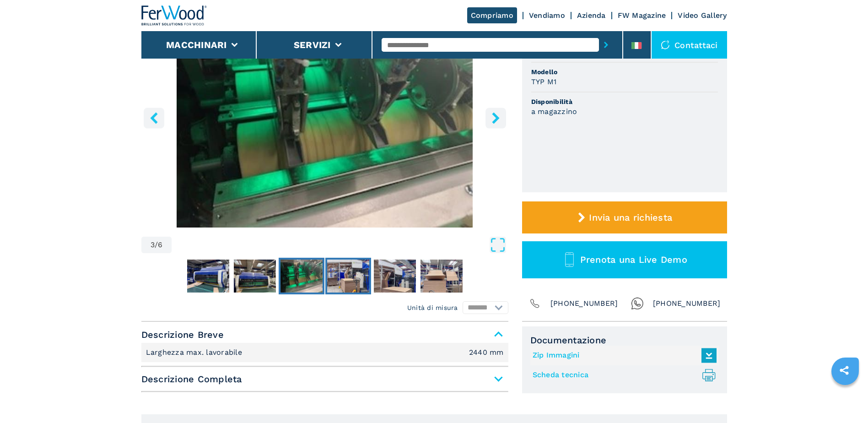  What do you see at coordinates (622, 355) in the screenshot?
I see `a: Zip Immagini` at bounding box center [622, 355].